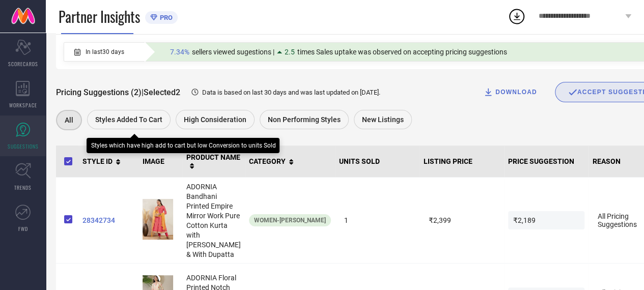 Image resolution: width=644 pixels, height=290 pixels. I want to click on span: High Consideration, so click(215, 120).